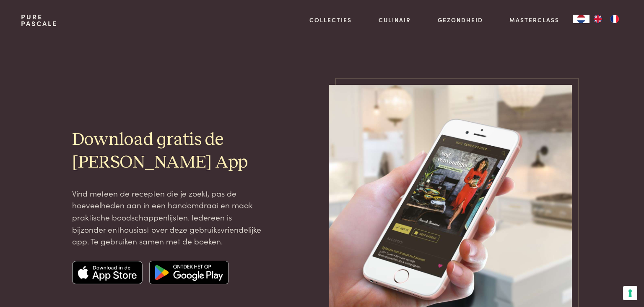 This screenshot has height=307, width=644. What do you see at coordinates (189, 272) in the screenshot?
I see `img: Google app store` at bounding box center [189, 272].